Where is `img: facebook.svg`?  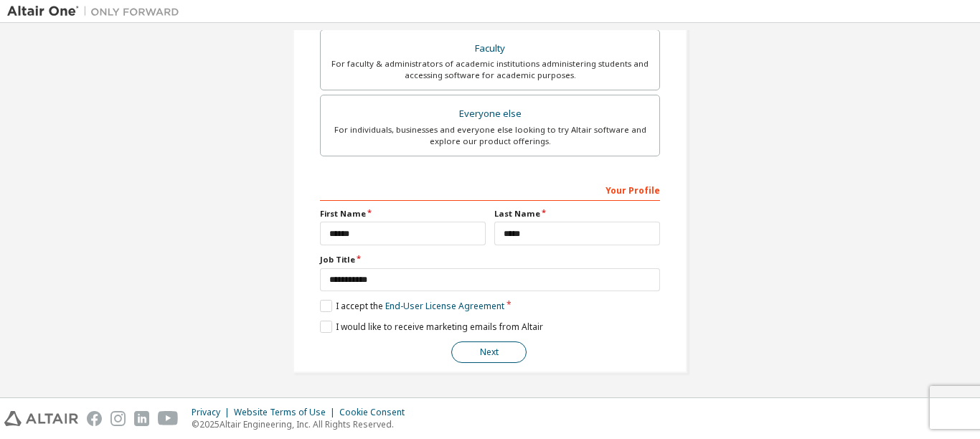
img: facebook.svg is located at coordinates (94, 418).